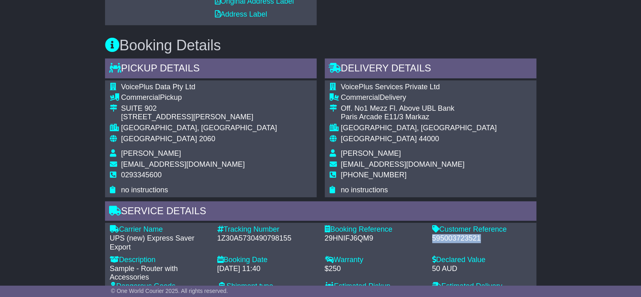 This screenshot has width=641, height=297. I want to click on a: Address Label, so click(241, 14).